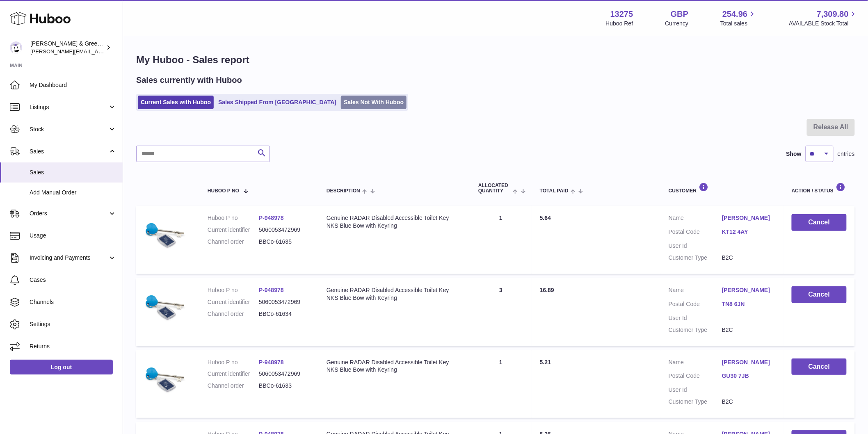 This screenshot has width=868, height=434. What do you see at coordinates (749, 304) in the screenshot?
I see `a: TN8 6JN` at bounding box center [749, 304].